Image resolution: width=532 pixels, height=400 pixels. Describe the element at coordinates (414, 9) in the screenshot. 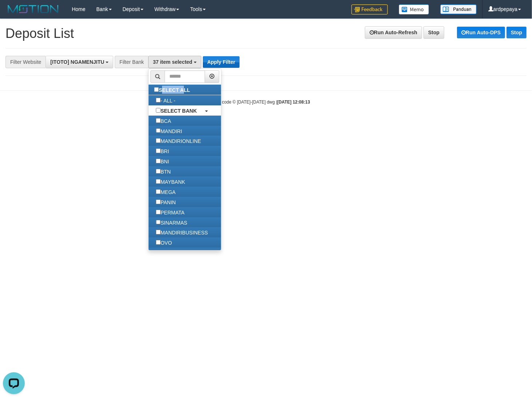

I see `img: Button%20Memo.svg` at that location.